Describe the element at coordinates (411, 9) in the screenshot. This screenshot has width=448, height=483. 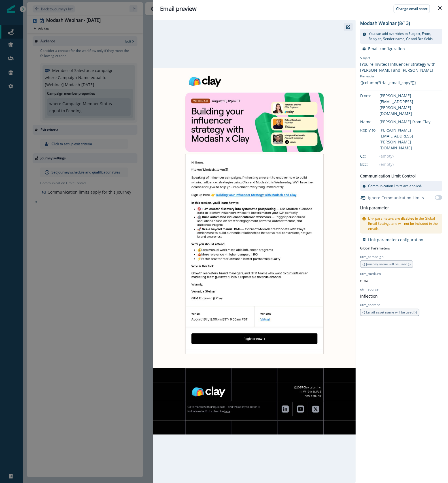
I see `button: Change email asset` at that location.